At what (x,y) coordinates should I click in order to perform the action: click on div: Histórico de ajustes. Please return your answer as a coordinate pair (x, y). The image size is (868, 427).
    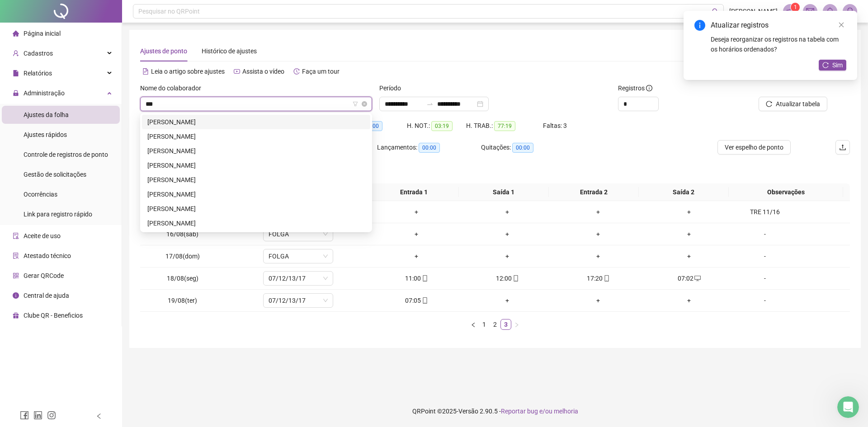
    Looking at the image, I should click on (230, 51).